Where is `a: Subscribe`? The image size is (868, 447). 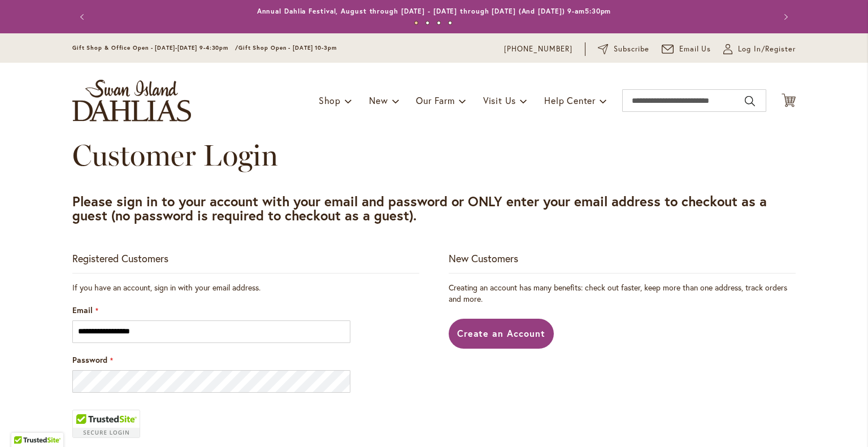
a: Subscribe is located at coordinates (624, 49).